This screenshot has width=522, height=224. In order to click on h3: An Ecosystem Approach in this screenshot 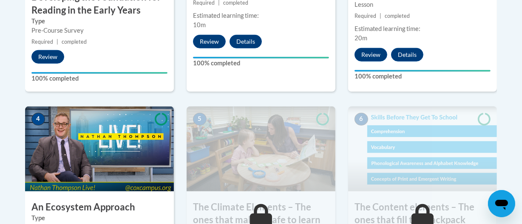, I will do `click(99, 207)`.